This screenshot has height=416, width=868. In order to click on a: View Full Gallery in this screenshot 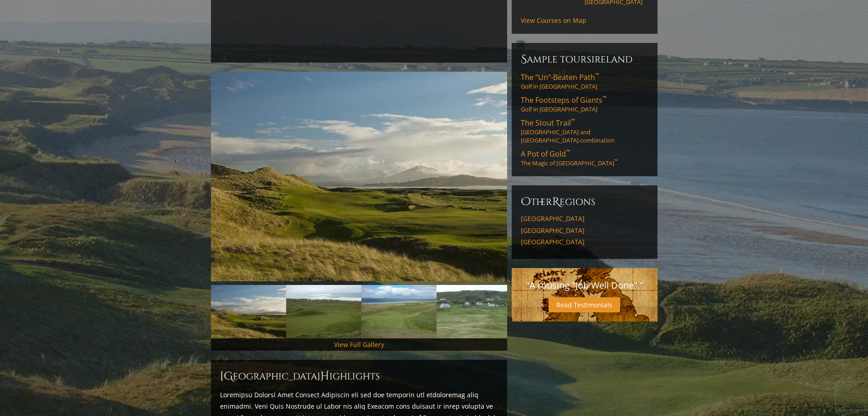, I will do `click(359, 344)`.